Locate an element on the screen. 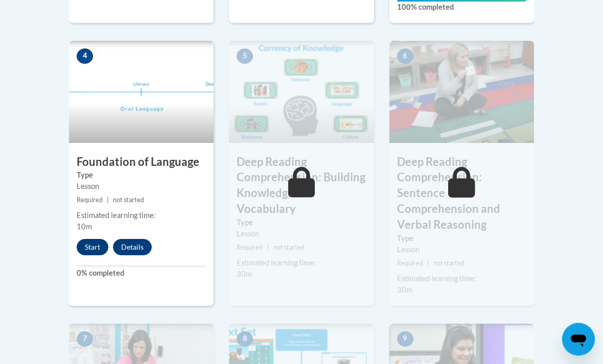  span: 9 is located at coordinates (406, 339).